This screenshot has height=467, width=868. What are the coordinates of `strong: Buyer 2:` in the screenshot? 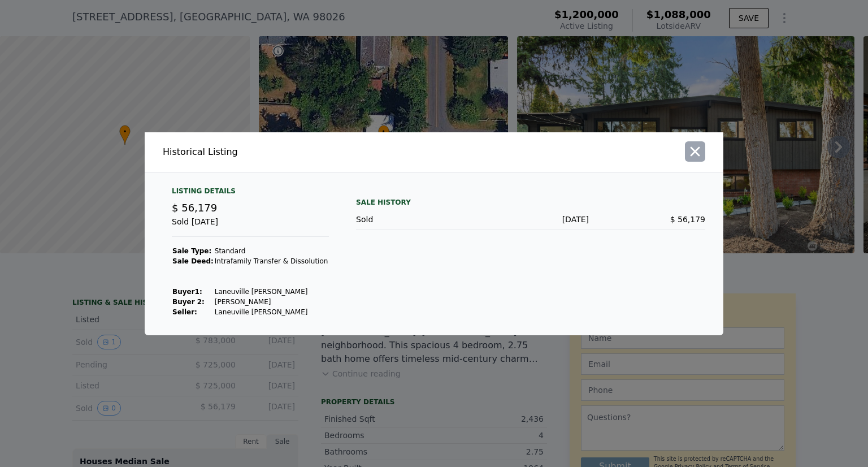 It's located at (188, 301).